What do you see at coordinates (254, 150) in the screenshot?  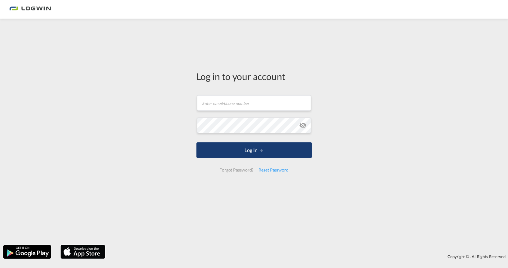 I see `button: LOGIN` at bounding box center [254, 150].